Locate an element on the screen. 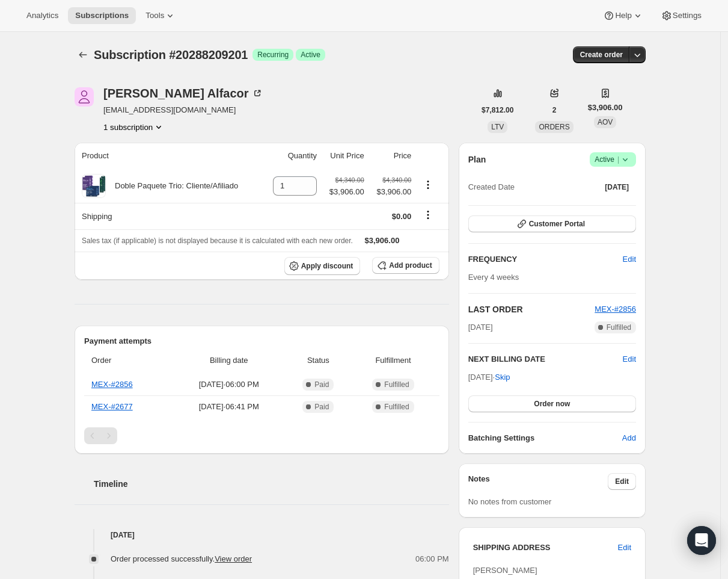 This screenshot has width=728, height=579. nav: Pagination is located at coordinates (262, 436).